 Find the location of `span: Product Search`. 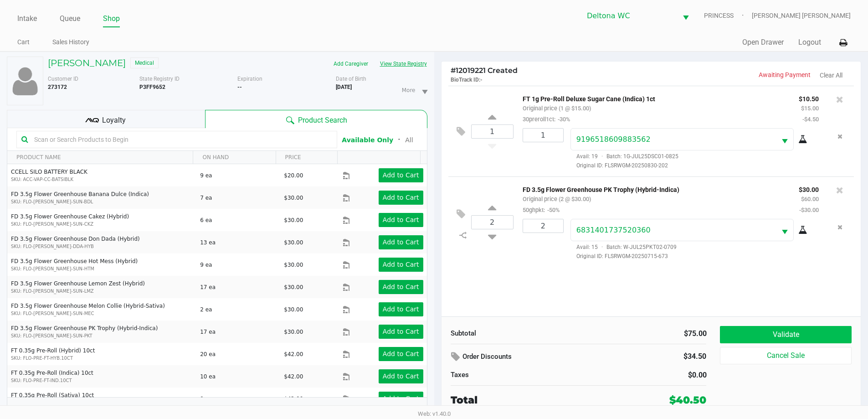

span: Product Search is located at coordinates (323, 121).